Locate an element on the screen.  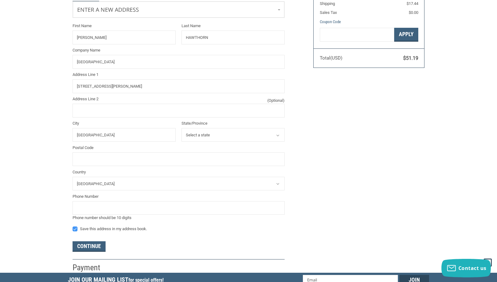
label: Save this address in my address book. is located at coordinates (178, 229).